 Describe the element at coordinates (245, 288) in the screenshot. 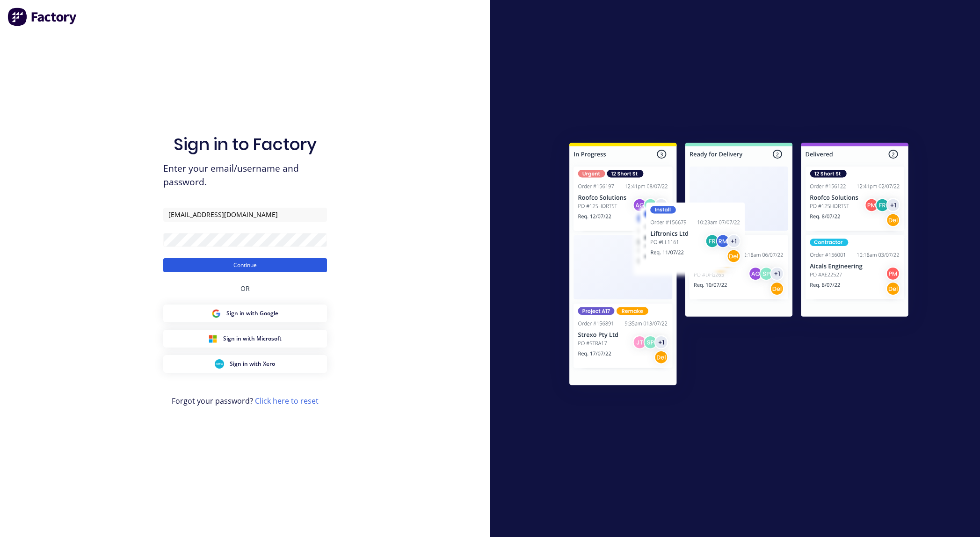

I see `div: OR` at that location.